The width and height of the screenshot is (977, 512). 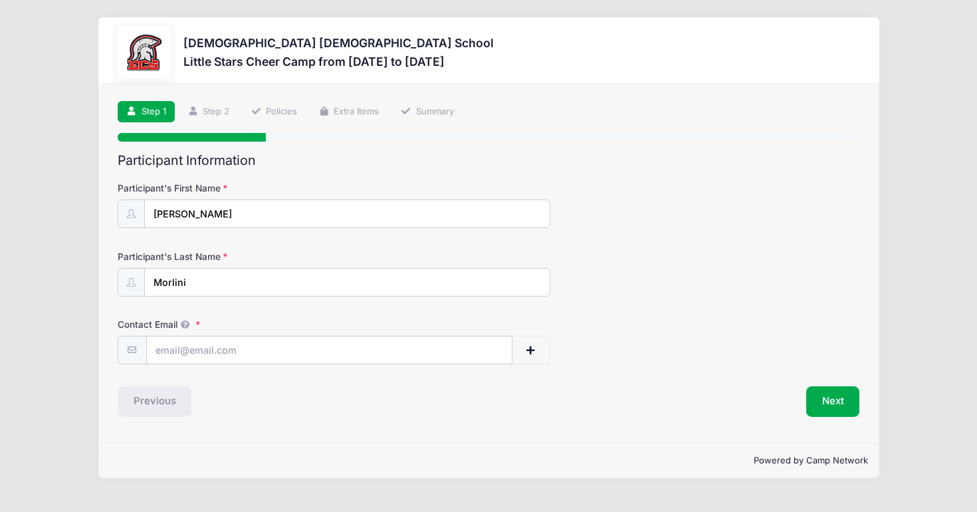 I want to click on a: Step 1, so click(x=146, y=112).